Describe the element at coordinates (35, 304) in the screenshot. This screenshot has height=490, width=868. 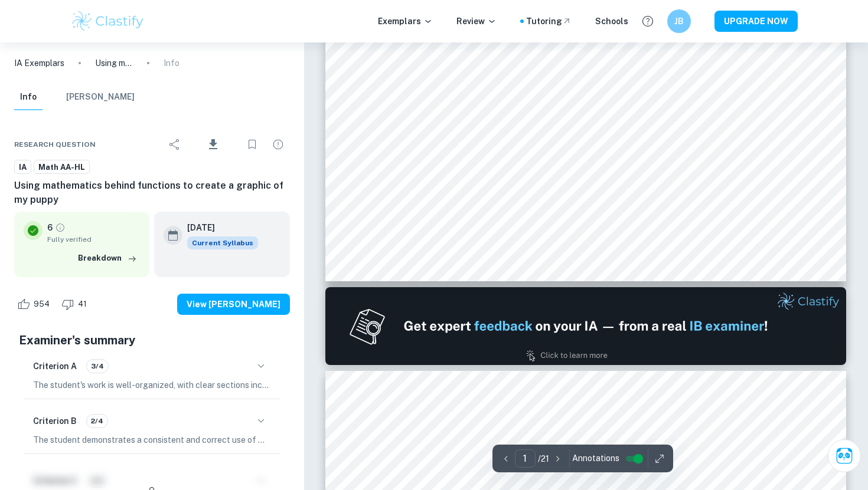
I see `div: Like` at that location.